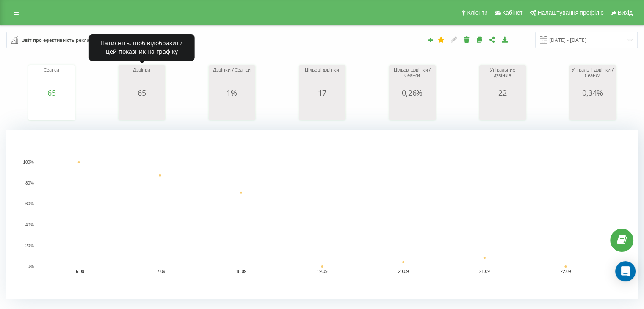 This screenshot has width=644, height=309. I want to click on i: Копіювати звіт, so click(479, 39).